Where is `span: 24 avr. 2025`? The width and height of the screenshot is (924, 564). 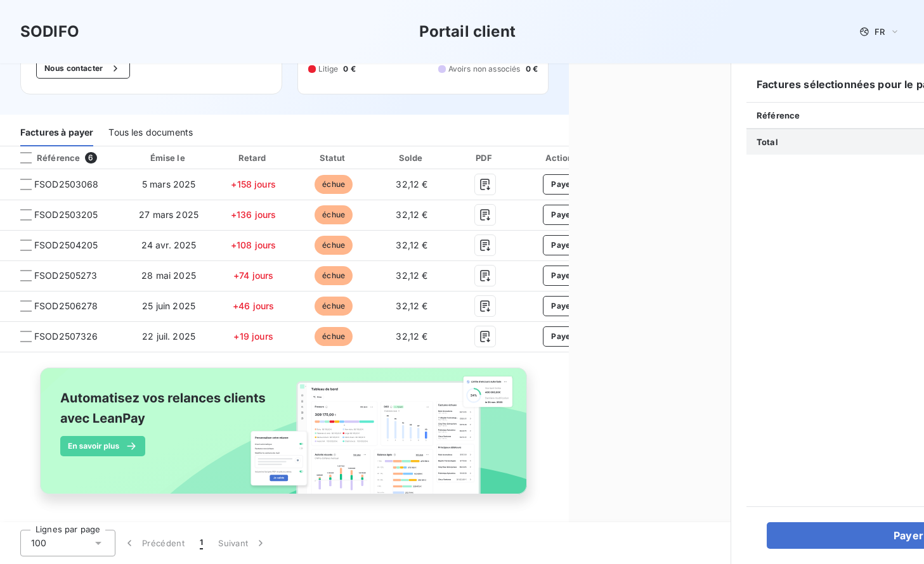
span: 24 avr. 2025 is located at coordinates (169, 244).